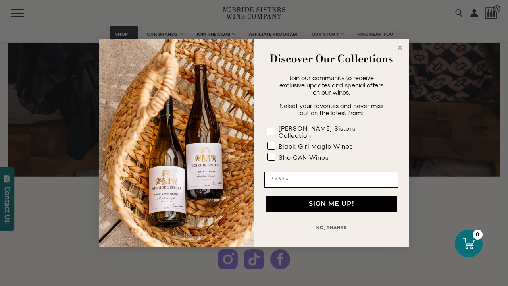 The width and height of the screenshot is (508, 286). I want to click on div: Black Girl Magic Wines, so click(315, 146).